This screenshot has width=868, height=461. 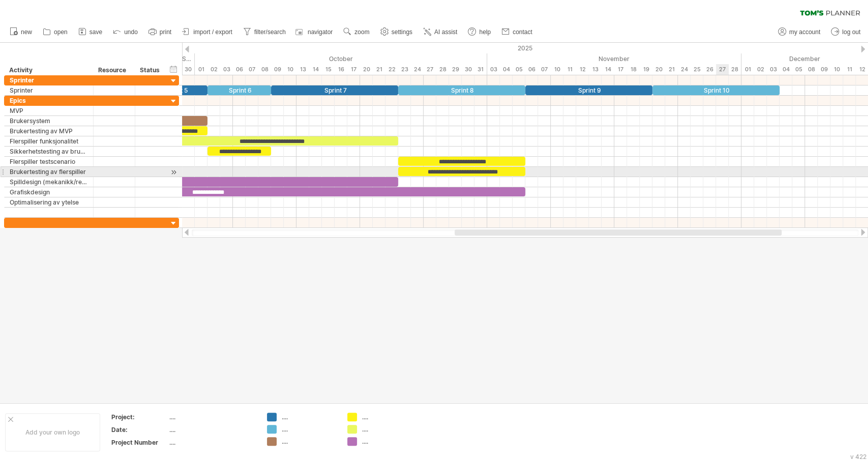 What do you see at coordinates (417, 69) in the screenshot?
I see `div: Friday, 24 October 2025` at bounding box center [417, 69].